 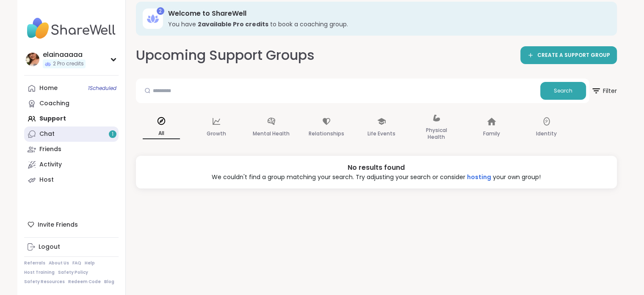 What do you see at coordinates (77, 263) in the screenshot?
I see `a: FAQ` at bounding box center [77, 263].